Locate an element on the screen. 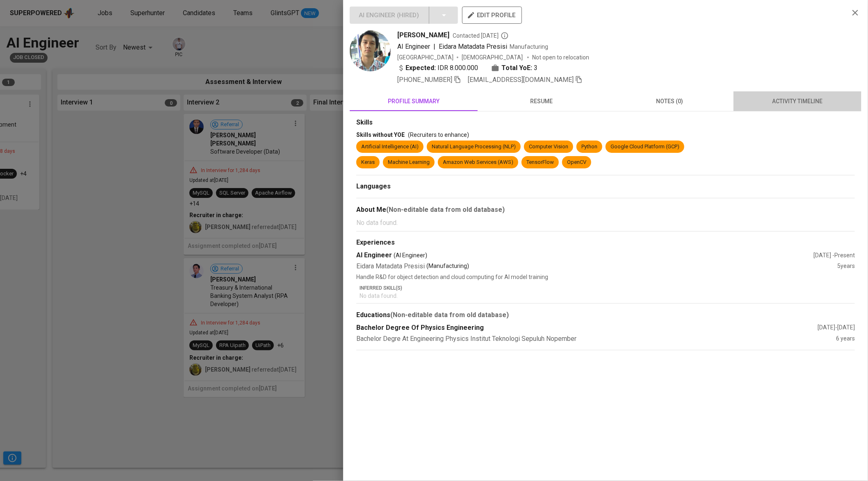  div: TensorFlow is located at coordinates (540, 162).